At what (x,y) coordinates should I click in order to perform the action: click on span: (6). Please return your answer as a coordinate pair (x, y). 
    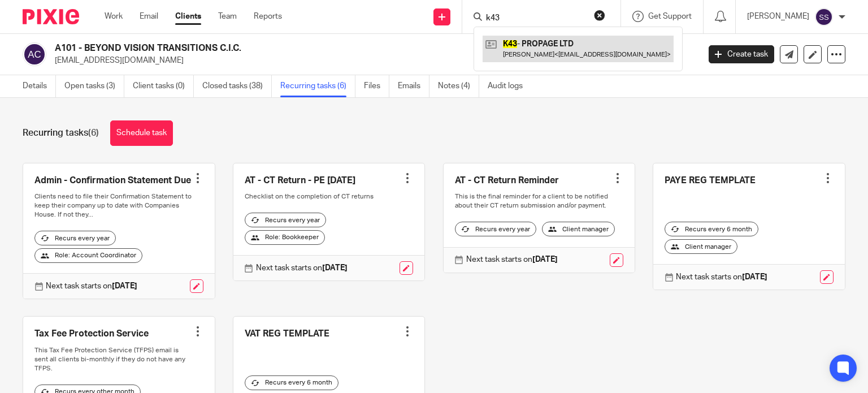
    Looking at the image, I should click on (94, 133).